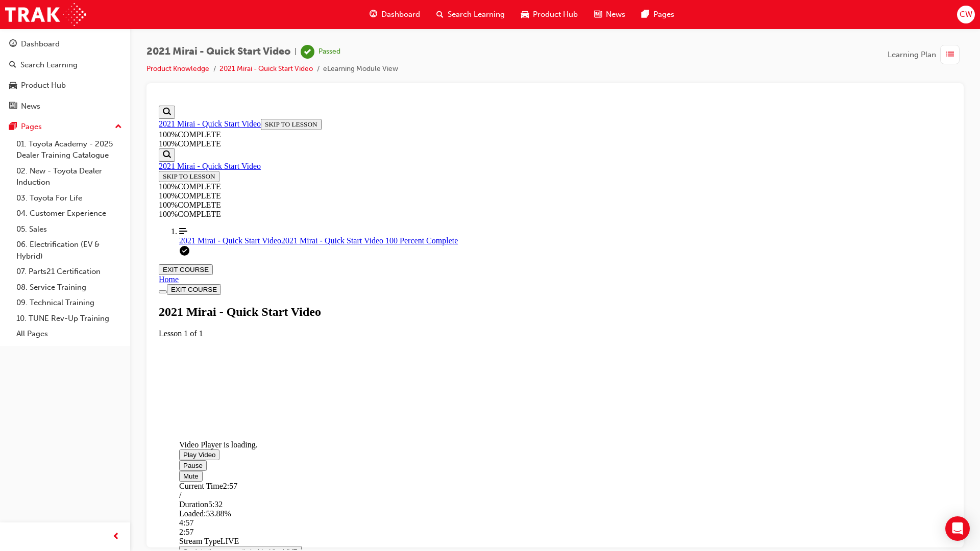  What do you see at coordinates (471, 14) in the screenshot?
I see `a: search-iconSearch Learning` at bounding box center [471, 14].